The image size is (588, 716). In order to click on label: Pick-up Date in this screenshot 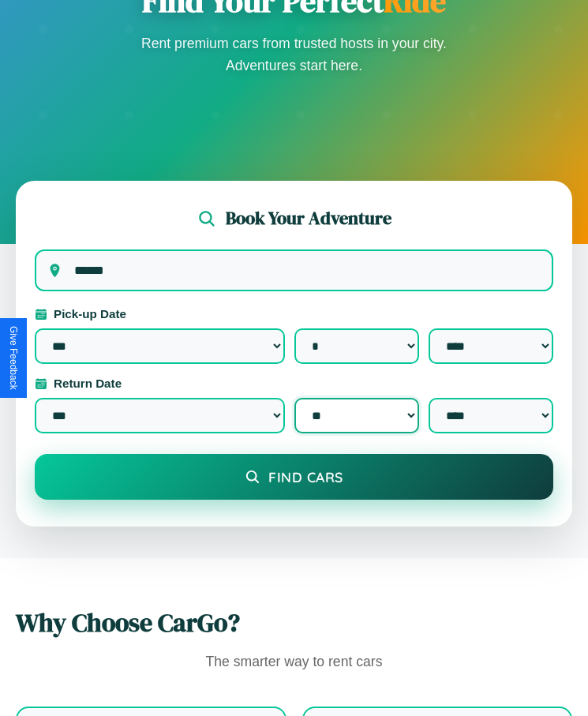, I will do `click(294, 314)`.